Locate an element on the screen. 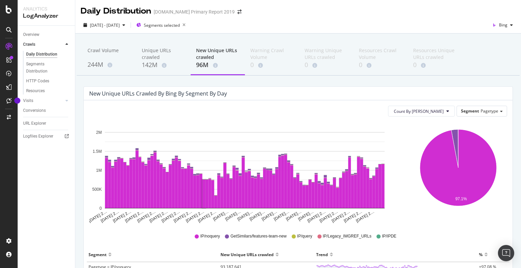  a: Visits is located at coordinates (43, 101).